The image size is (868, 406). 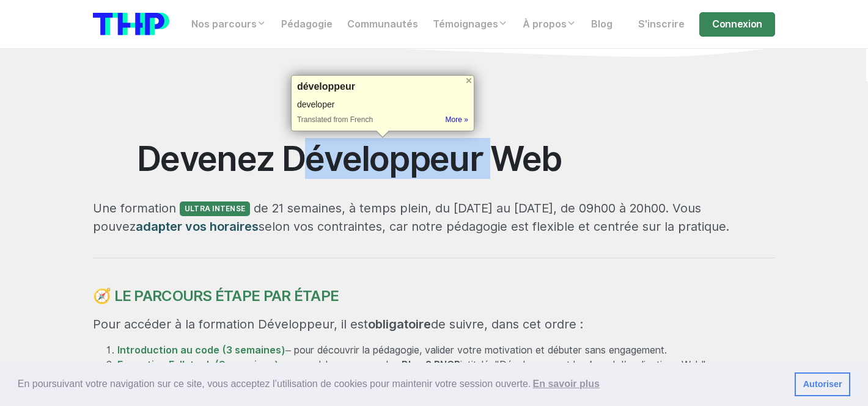 What do you see at coordinates (470, 25) in the screenshot?
I see `a: Témoignages` at bounding box center [470, 25].